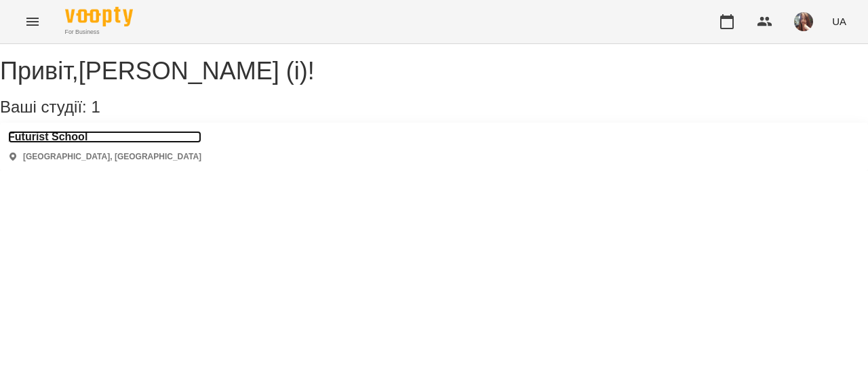 This screenshot has width=868, height=379. Describe the element at coordinates (803, 22) in the screenshot. I see `img: 0ee1f4be303f1316836009b6ba17c5c5.jpeg` at that location.